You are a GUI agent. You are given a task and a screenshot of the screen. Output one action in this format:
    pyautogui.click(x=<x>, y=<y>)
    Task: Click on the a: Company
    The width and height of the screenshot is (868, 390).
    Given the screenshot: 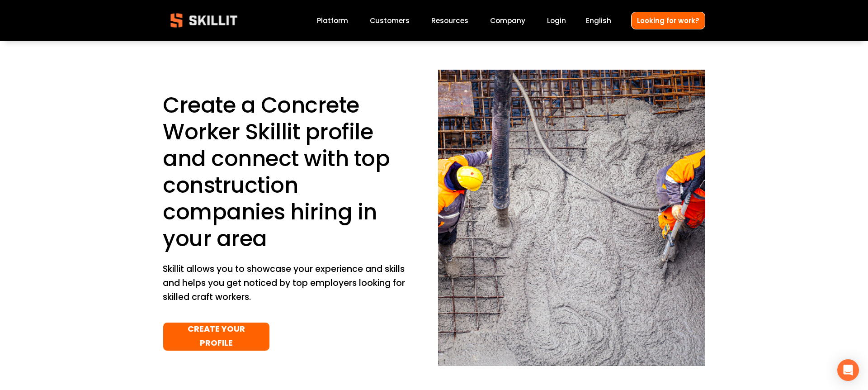 What is the action you would take?
    pyautogui.click(x=508, y=21)
    